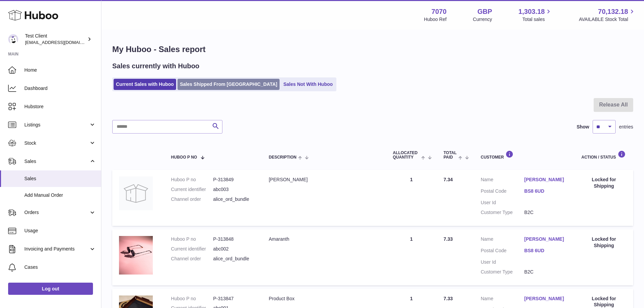  Describe the element at coordinates (184, 158) in the screenshot. I see `span: Huboo P no` at that location.